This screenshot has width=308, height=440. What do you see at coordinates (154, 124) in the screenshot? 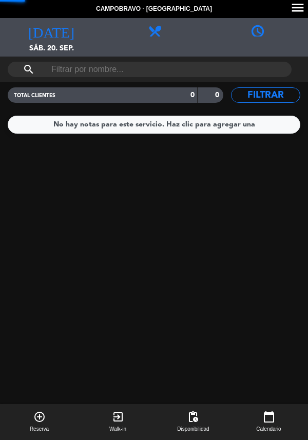
I see `div: No hay notas para este servicio. Haz clic para agregar una` at bounding box center [154, 124].